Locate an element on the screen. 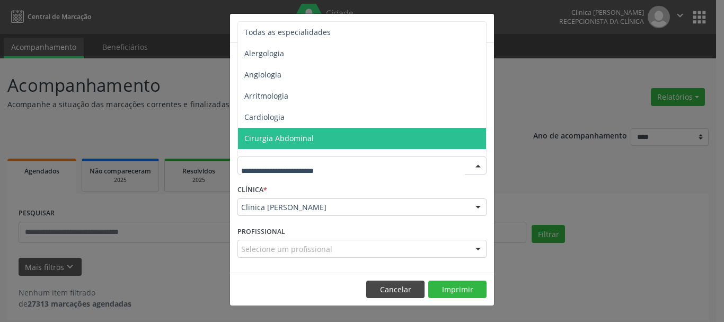  button: Imprimir is located at coordinates (458, 289).